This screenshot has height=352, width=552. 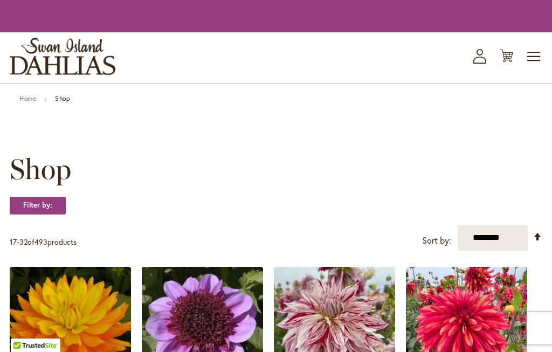 What do you see at coordinates (41, 241) in the screenshot?
I see `span: 493` at bounding box center [41, 241].